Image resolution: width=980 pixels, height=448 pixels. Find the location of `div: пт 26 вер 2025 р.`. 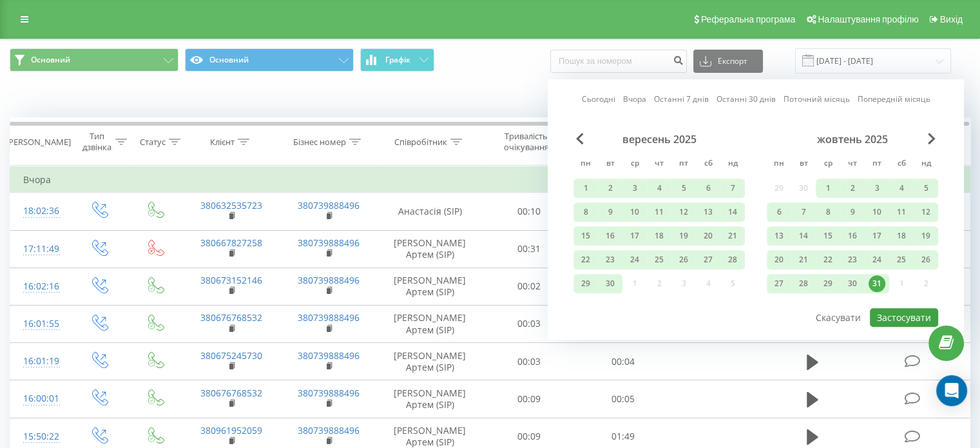

div: пт 26 вер 2025 р. is located at coordinates (684, 259).